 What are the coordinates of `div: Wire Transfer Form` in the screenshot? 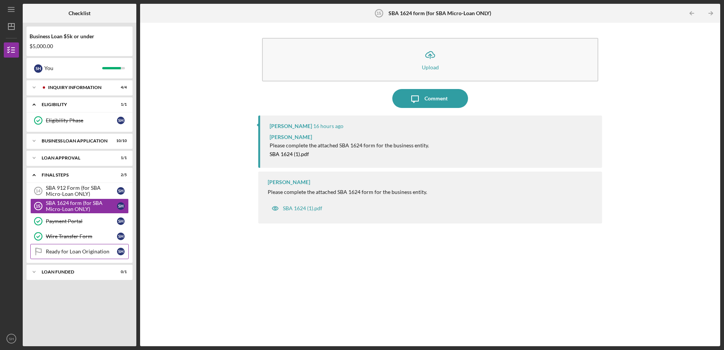 It's located at (81, 236).